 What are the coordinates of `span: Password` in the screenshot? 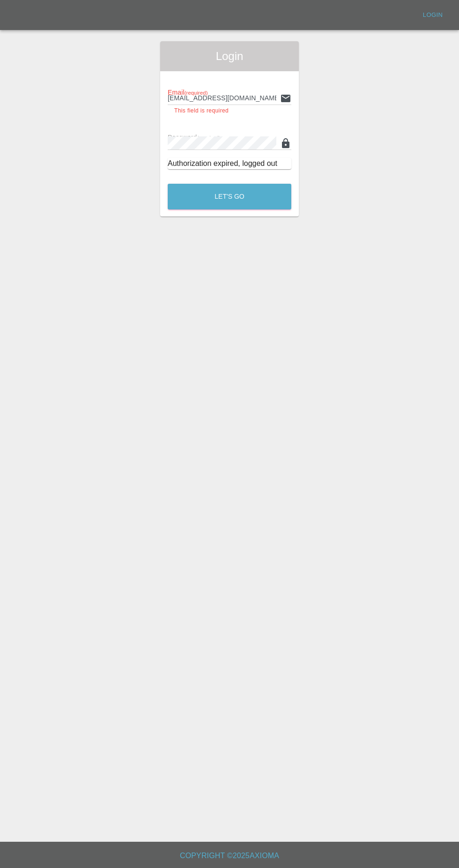 It's located at (194, 137).